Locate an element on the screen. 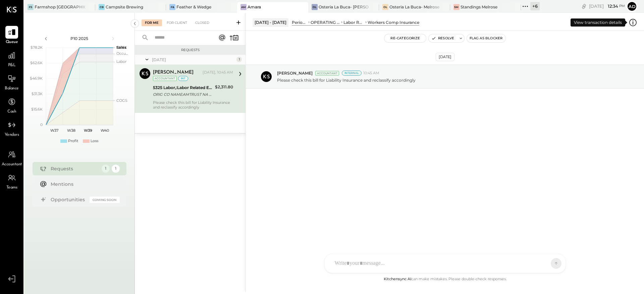  div: Please check this bill for Liability Insurance and reclassify accordingly is located at coordinates (193, 105).